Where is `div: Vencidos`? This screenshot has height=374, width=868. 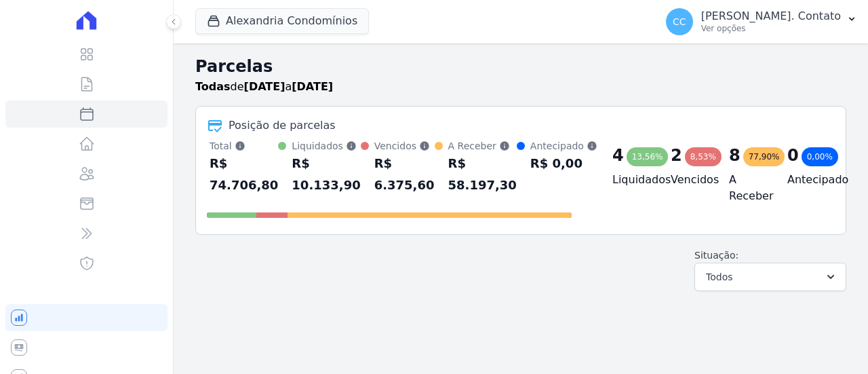
div: Vencidos is located at coordinates (404, 146).